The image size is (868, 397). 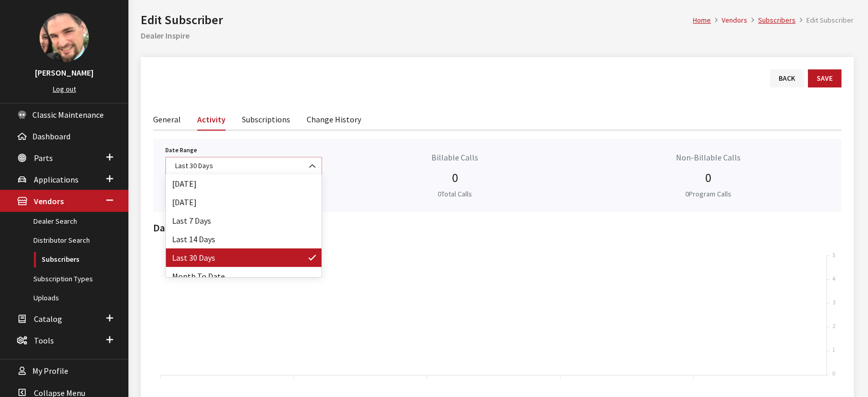 I want to click on small: Program Calls, so click(x=709, y=194).